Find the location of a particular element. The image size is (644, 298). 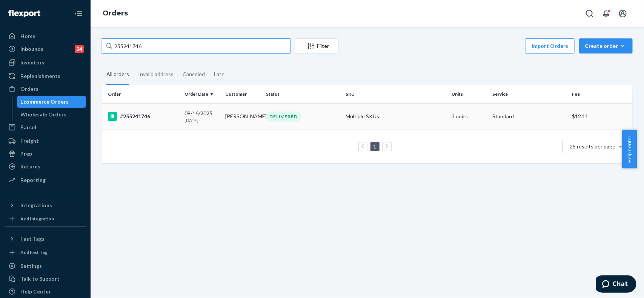

button: Integrations is located at coordinates (45, 205).